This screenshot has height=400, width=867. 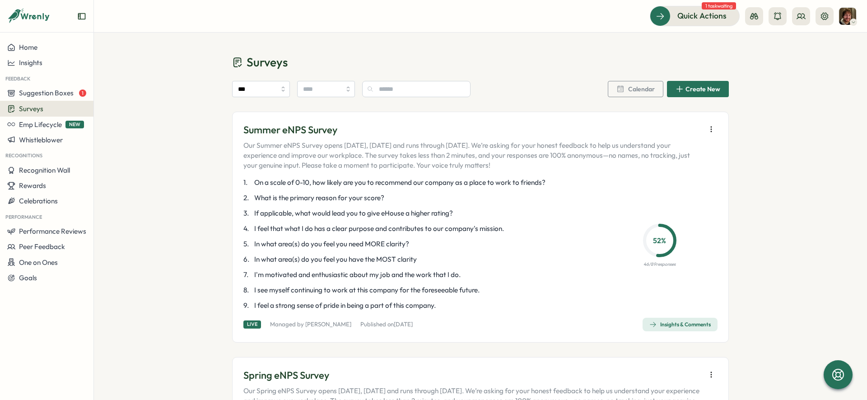 I want to click on span: I feel a strong sense of pride in being a part of this company., so click(x=345, y=305).